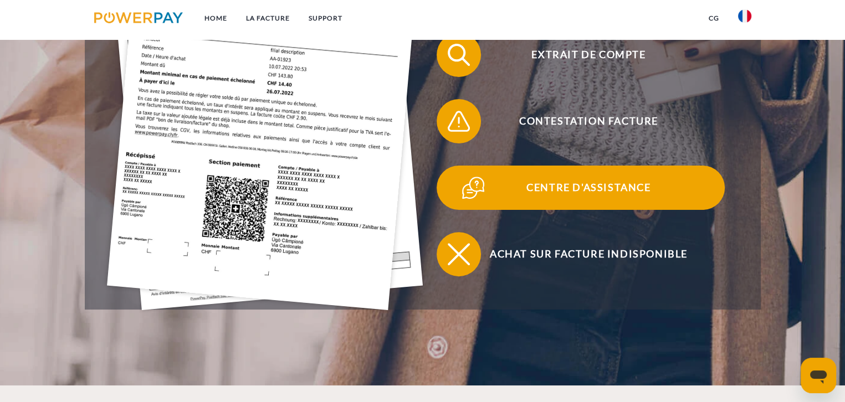 The image size is (845, 402). What do you see at coordinates (581, 188) in the screenshot?
I see `button: Centre d'assistance` at bounding box center [581, 188].